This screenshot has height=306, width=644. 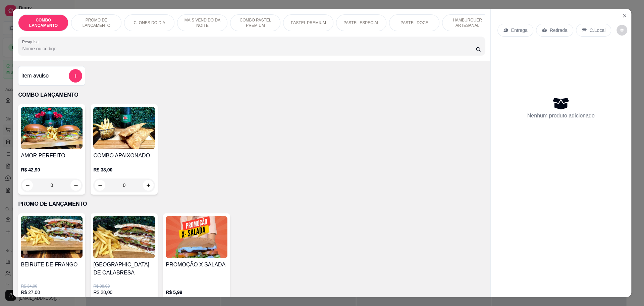 What do you see at coordinates (362, 23) in the screenshot?
I see `p: PASTEL ESPECIAL` at bounding box center [362, 23].